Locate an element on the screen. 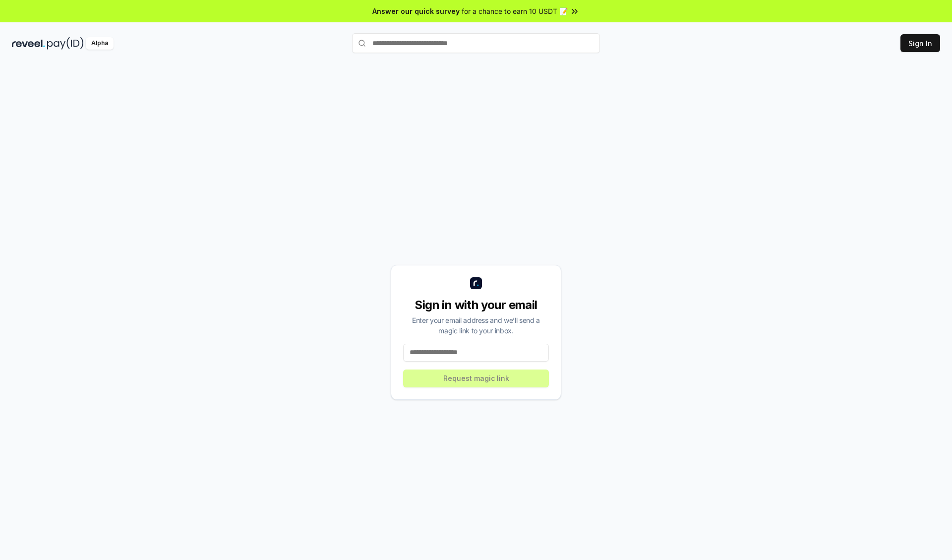 The width and height of the screenshot is (952, 560). span: Answer our quick survey is located at coordinates (416, 11).